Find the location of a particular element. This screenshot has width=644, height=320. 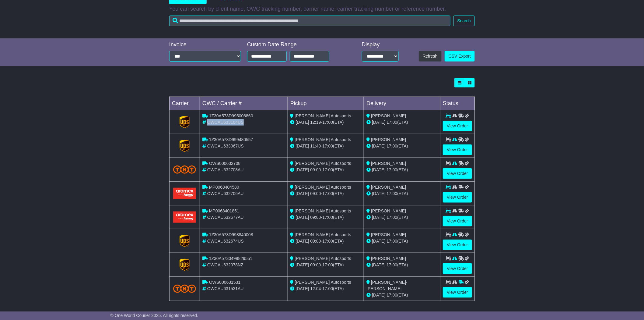

a: CSV Export is located at coordinates (459, 56).